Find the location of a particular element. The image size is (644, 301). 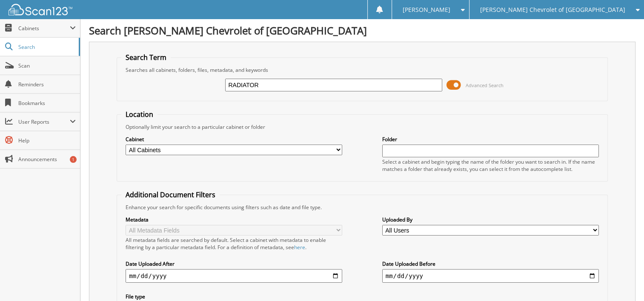

label: Date Uploaded Before is located at coordinates (491, 263).